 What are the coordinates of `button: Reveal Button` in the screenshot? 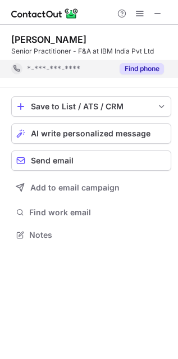 It's located at (142, 69).